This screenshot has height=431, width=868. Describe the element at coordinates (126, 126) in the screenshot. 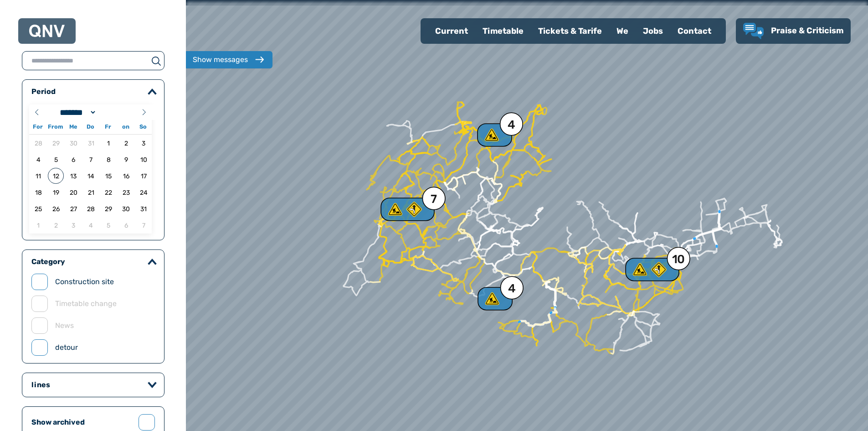

I see `font: on` at that location.